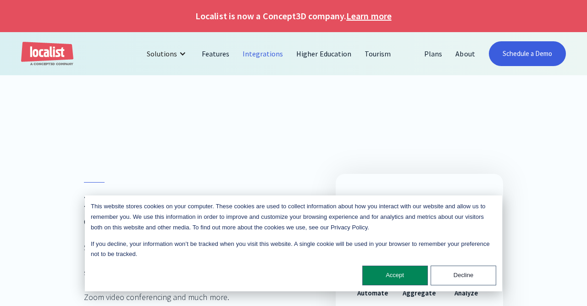  What do you see at coordinates (215, 54) in the screenshot?
I see `a: Features` at bounding box center [215, 54].